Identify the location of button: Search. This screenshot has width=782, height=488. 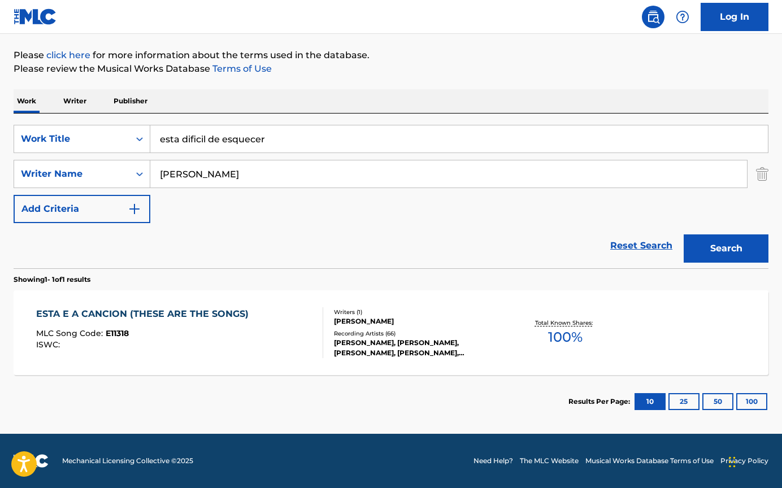
(726, 249).